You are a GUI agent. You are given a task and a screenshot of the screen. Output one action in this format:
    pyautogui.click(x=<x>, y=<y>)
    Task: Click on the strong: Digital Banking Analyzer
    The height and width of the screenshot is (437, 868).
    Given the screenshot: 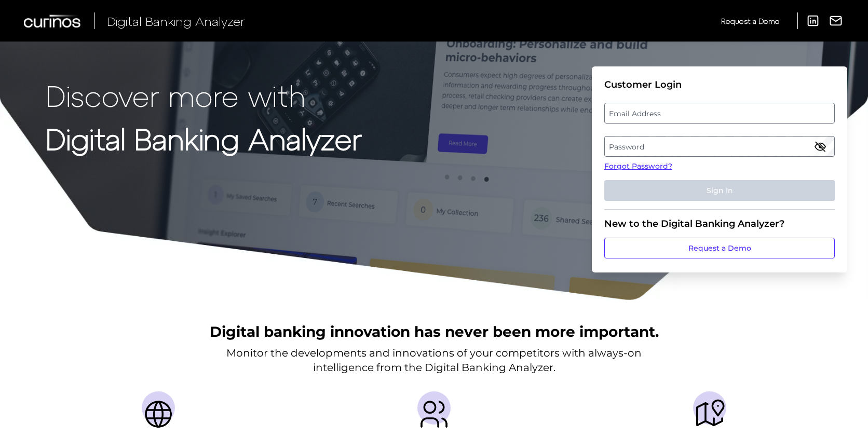 What is the action you would take?
    pyautogui.click(x=203, y=138)
    